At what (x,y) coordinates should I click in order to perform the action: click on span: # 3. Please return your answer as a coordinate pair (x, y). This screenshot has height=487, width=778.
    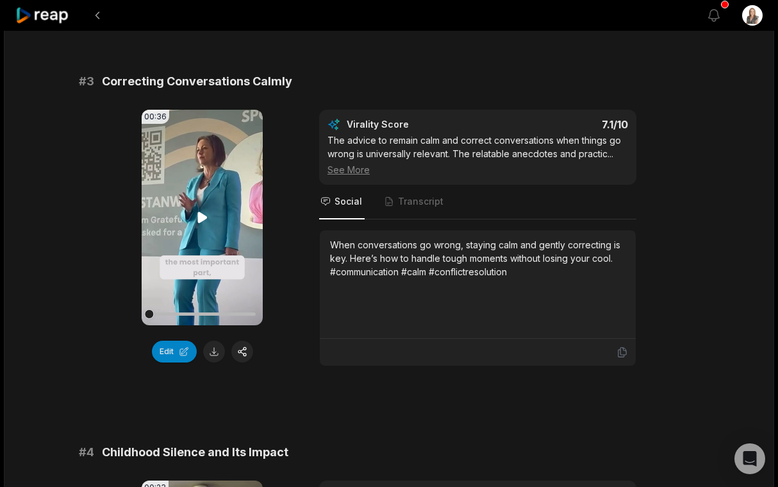
    Looking at the image, I should click on (87, 81).